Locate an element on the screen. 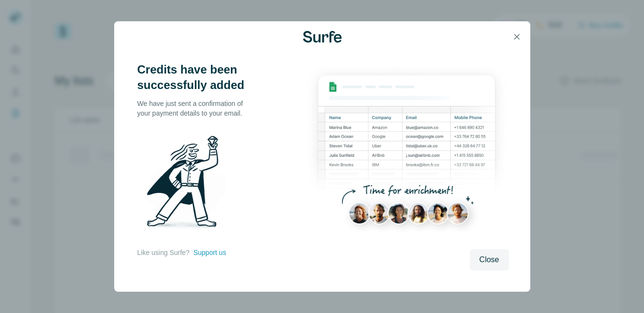  img: Enrichment Hub - Sheet Preview is located at coordinates (406, 153).